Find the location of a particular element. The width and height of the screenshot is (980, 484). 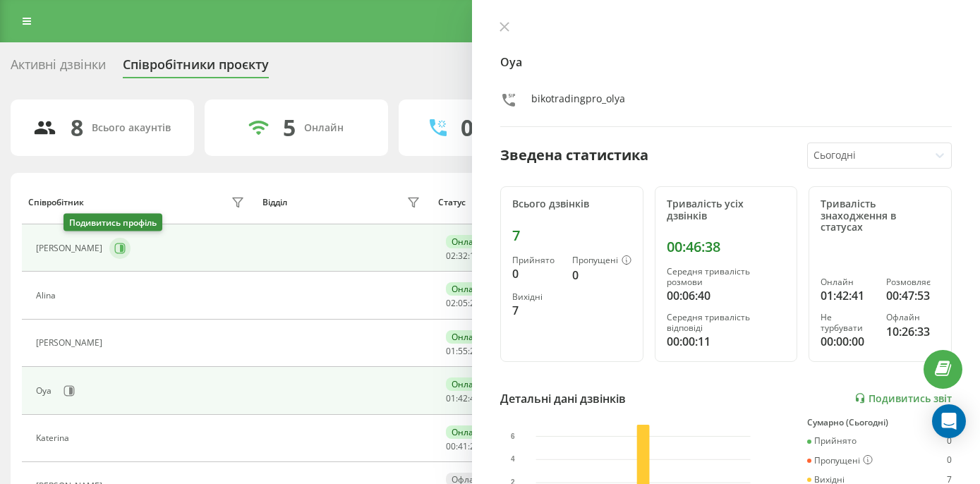

div: 01:42:41 is located at coordinates (847, 295).